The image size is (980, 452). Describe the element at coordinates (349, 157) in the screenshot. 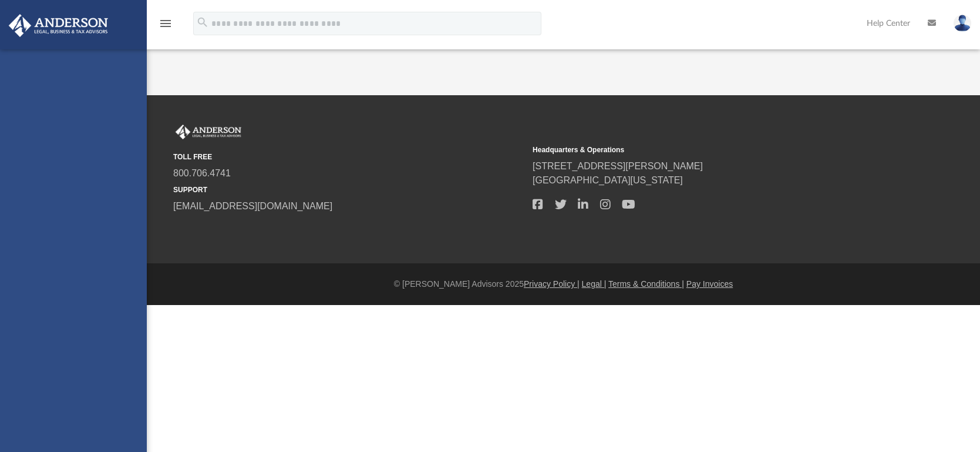

I see `small: TOLL FREE` at that location.